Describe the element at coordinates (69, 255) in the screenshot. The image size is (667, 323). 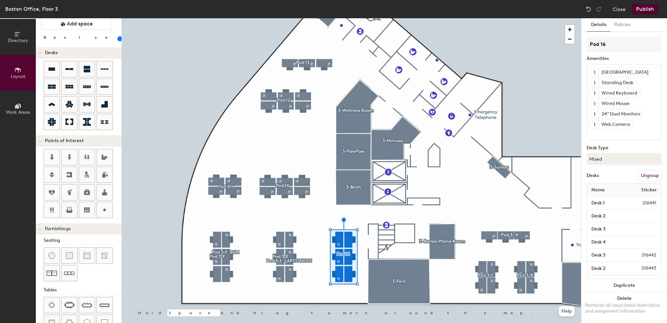
I see `button: Cushion` at that location.